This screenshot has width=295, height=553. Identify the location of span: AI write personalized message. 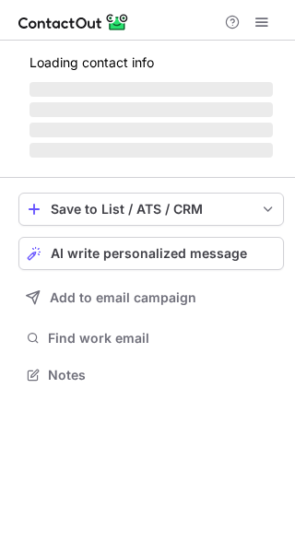
(148, 253).